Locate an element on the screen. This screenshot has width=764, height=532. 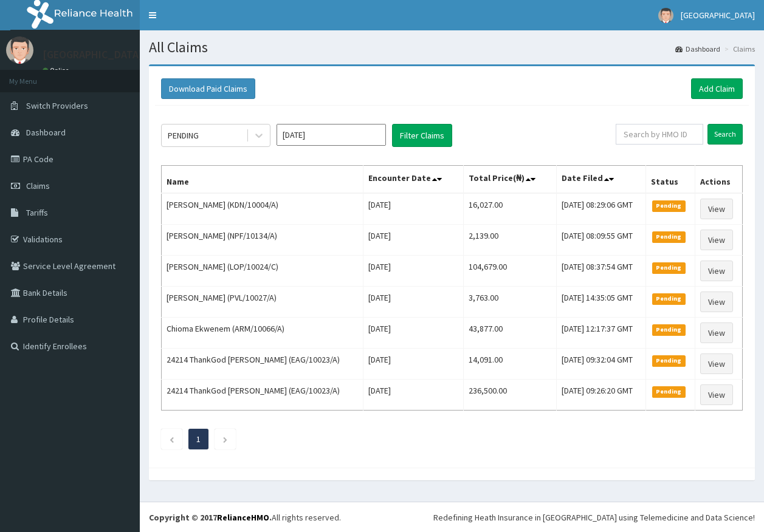
a: RelianceHMO is located at coordinates (243, 517).